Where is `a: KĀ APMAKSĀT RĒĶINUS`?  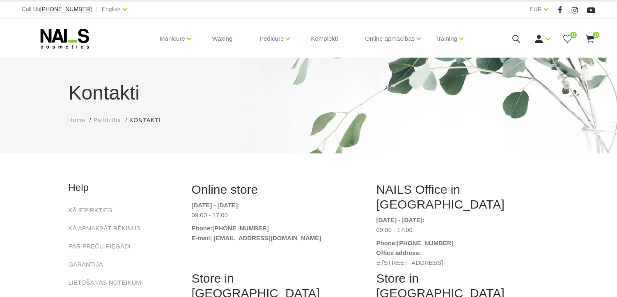 a: KĀ APMAKSĀT RĒĶINUS is located at coordinates (105, 228).